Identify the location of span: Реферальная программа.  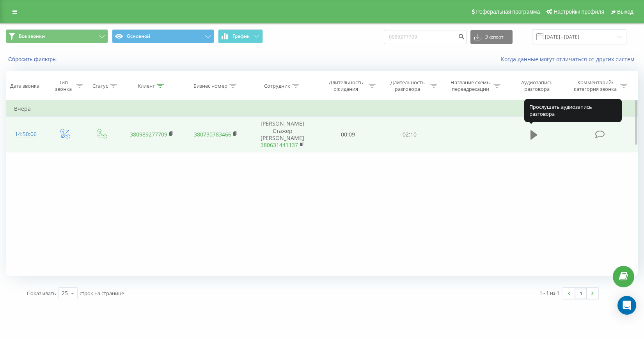
(508, 12).